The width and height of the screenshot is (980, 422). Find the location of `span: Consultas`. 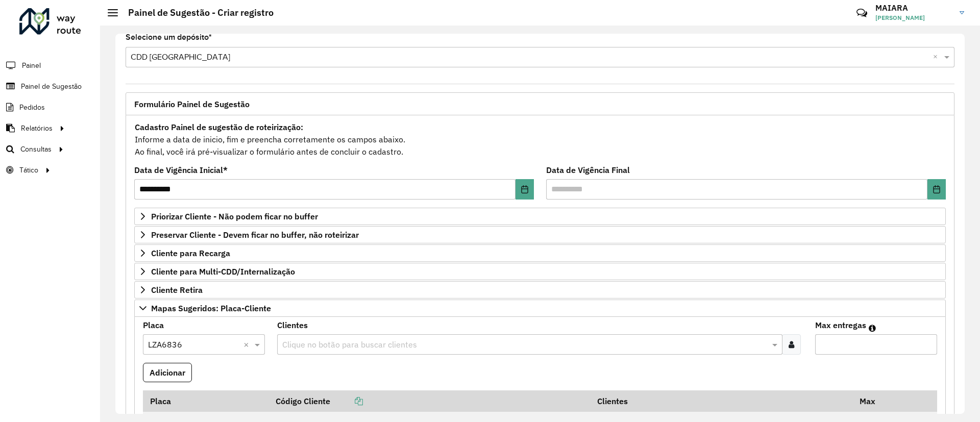

span: Consultas is located at coordinates (36, 149).